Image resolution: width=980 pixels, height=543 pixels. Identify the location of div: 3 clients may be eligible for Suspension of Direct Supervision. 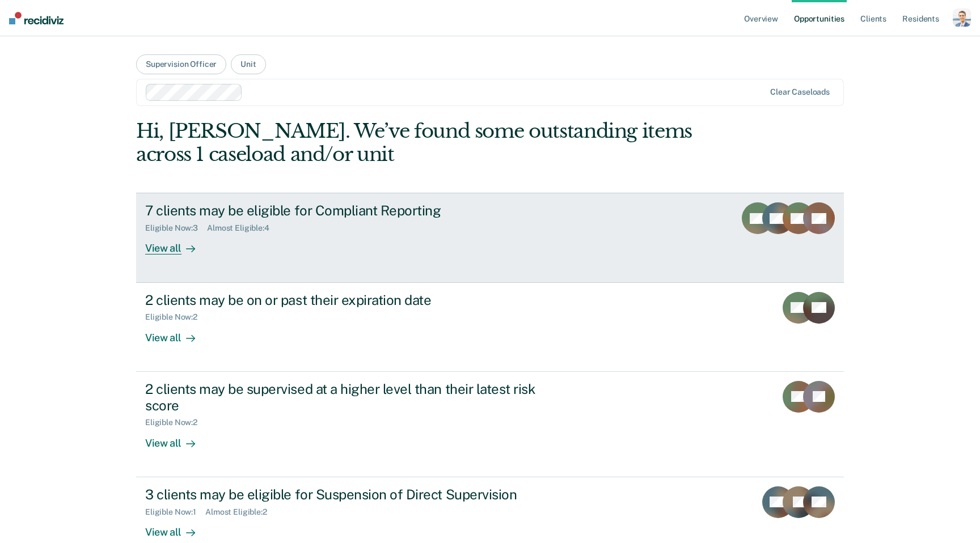
(344, 495).